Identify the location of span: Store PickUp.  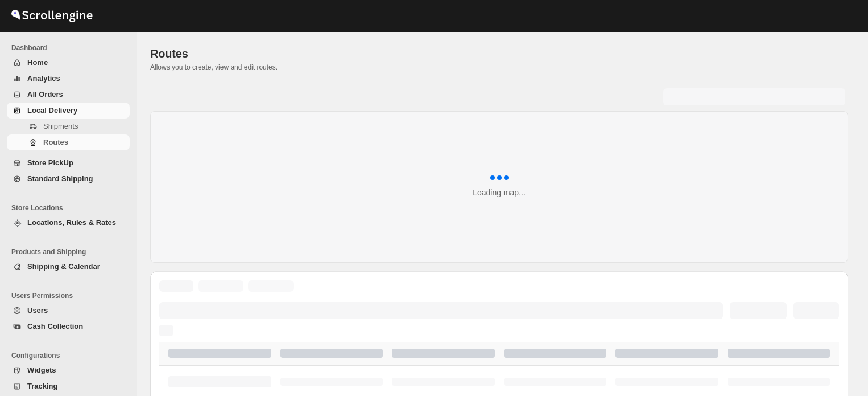
(50, 162).